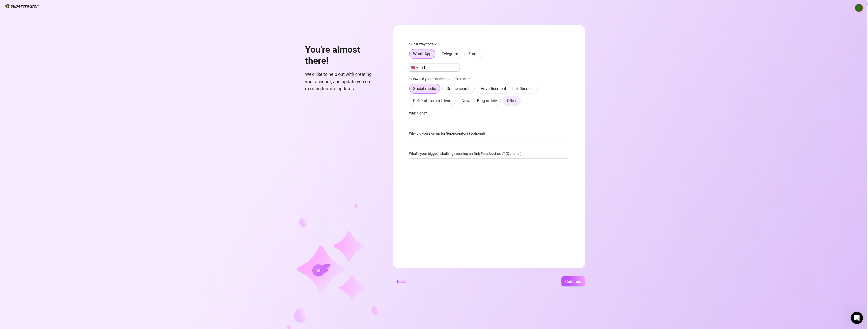 This screenshot has width=868, height=329. What do you see at coordinates (401, 281) in the screenshot?
I see `button: Back` at bounding box center [401, 281].